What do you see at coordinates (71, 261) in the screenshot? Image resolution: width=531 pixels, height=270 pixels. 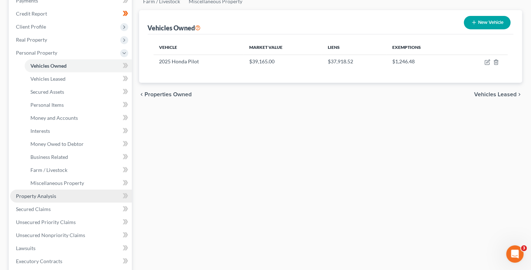 I see `a: Executory Contracts` at bounding box center [71, 261].